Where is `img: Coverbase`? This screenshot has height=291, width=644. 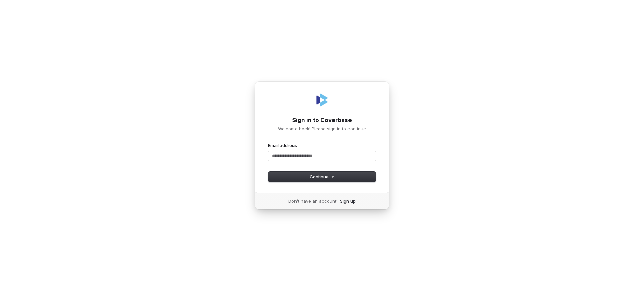
img: Coverbase is located at coordinates (322, 100).